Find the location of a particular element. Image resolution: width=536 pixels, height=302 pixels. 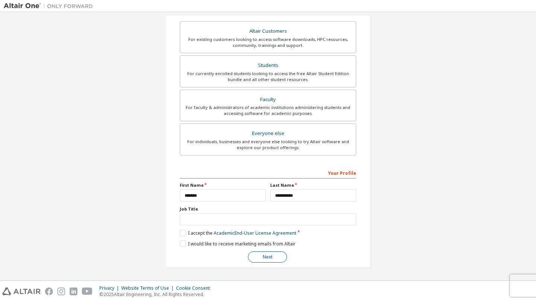

img: youtube.svg is located at coordinates (87, 292).